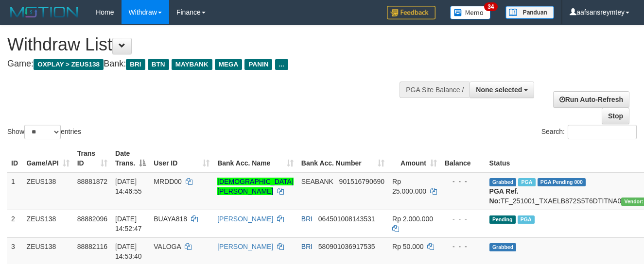 The image size is (644, 264). What do you see at coordinates (92, 181) in the screenshot?
I see `span: 88881872` at bounding box center [92, 181].